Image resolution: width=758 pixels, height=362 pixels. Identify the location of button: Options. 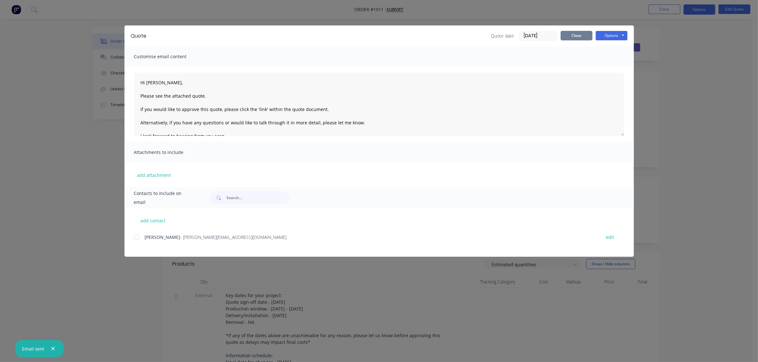
(611, 36).